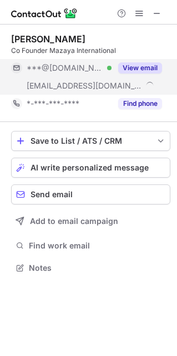 The height and width of the screenshot is (356, 177). Describe the element at coordinates (74, 221) in the screenshot. I see `span: Add to email campaign` at that location.